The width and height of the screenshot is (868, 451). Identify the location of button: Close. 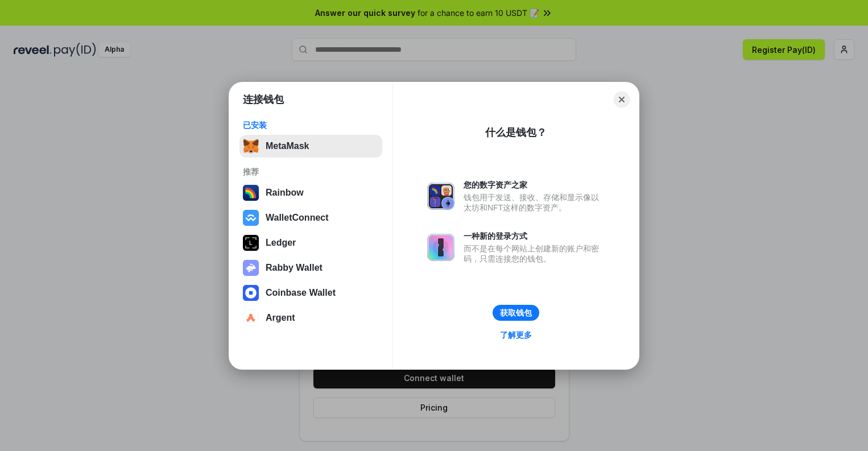
(622, 100).